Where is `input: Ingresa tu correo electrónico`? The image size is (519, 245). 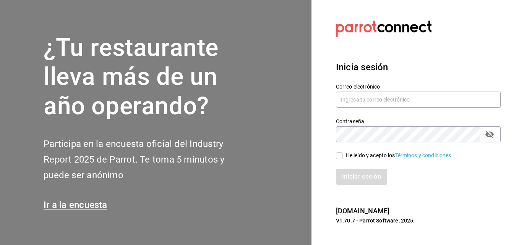 input: Ingresa tu correo electrónico is located at coordinates (418, 100).